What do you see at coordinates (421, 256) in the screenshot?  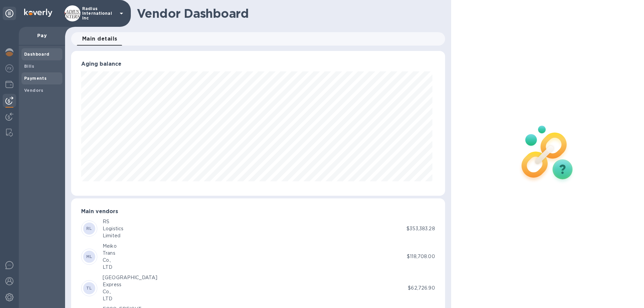 I see `p: $118,708.00` at bounding box center [421, 256].